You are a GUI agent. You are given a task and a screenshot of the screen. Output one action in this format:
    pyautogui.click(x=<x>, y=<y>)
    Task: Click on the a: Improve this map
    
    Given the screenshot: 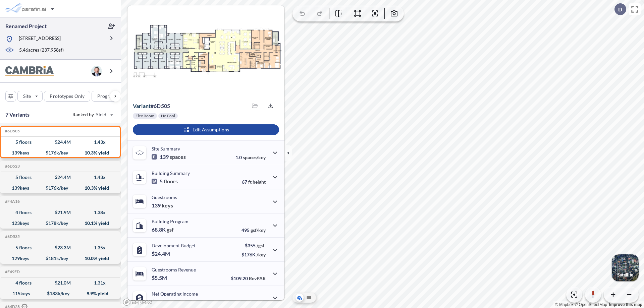 What is the action you would take?
    pyautogui.click(x=625, y=305)
    